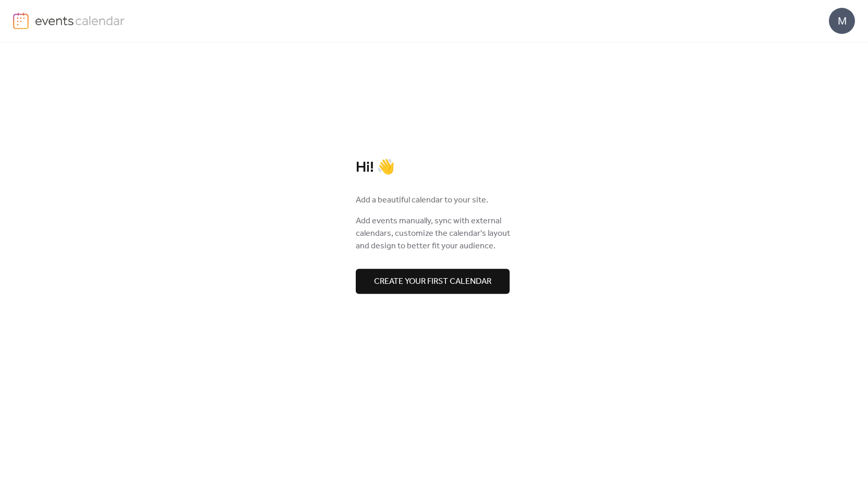  I want to click on img: logo-type, so click(80, 20).